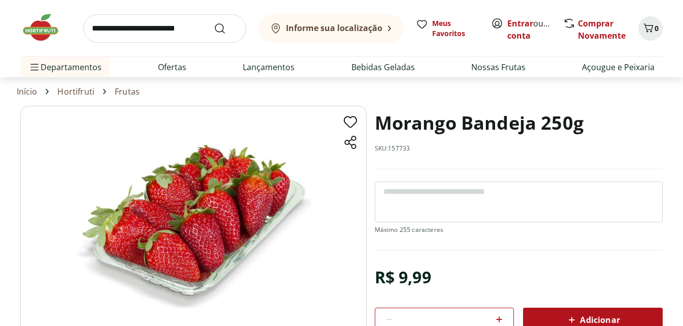  What do you see at coordinates (499, 67) in the screenshot?
I see `a: Nossas Frutas` at bounding box center [499, 67].